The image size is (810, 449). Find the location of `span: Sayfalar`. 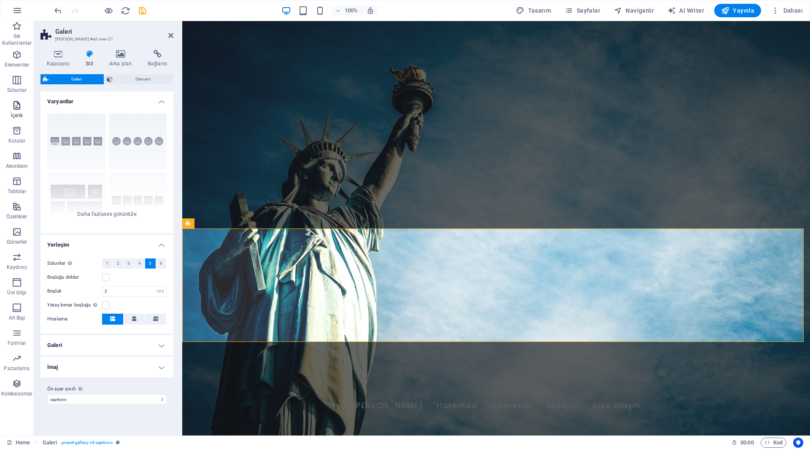

span: Sayfalar is located at coordinates (582, 11).